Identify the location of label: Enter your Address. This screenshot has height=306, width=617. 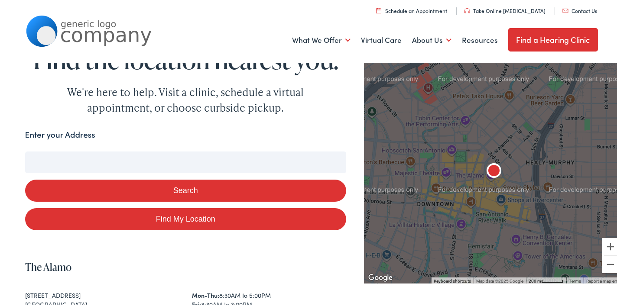
(60, 133).